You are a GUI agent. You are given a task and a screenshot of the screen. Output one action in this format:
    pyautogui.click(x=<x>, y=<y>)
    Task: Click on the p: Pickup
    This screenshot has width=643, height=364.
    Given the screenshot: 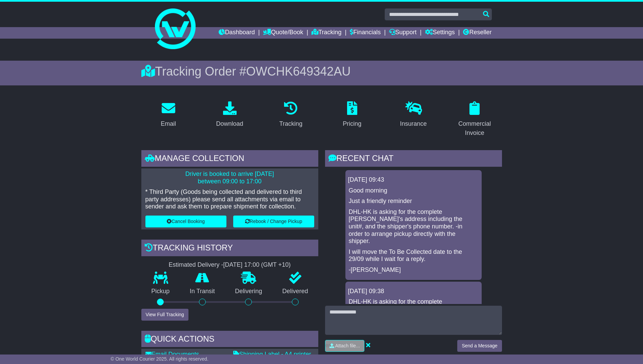 What is the action you would take?
    pyautogui.click(x=161, y=291)
    